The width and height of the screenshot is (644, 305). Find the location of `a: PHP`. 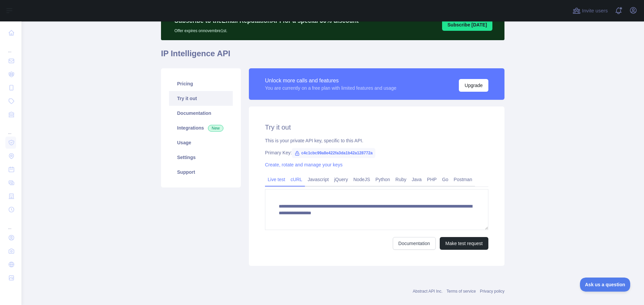

a: PHP is located at coordinates (432, 180).